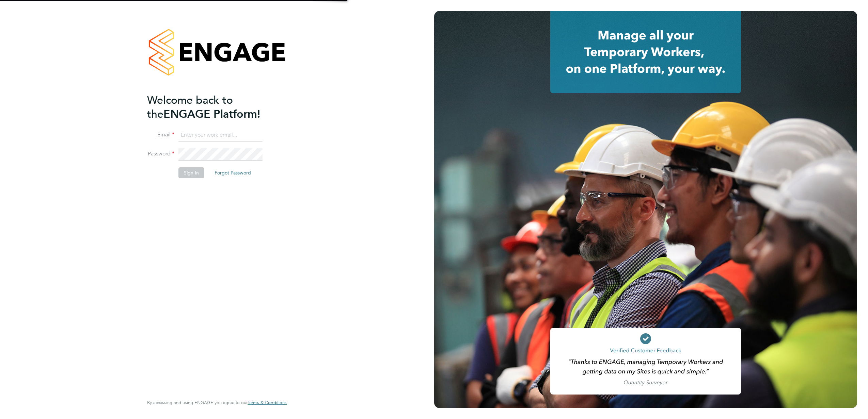  I want to click on button: Sign In, so click(191, 173).